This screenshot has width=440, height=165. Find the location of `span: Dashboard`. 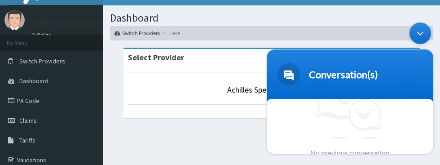

span: Dashboard is located at coordinates (34, 81).